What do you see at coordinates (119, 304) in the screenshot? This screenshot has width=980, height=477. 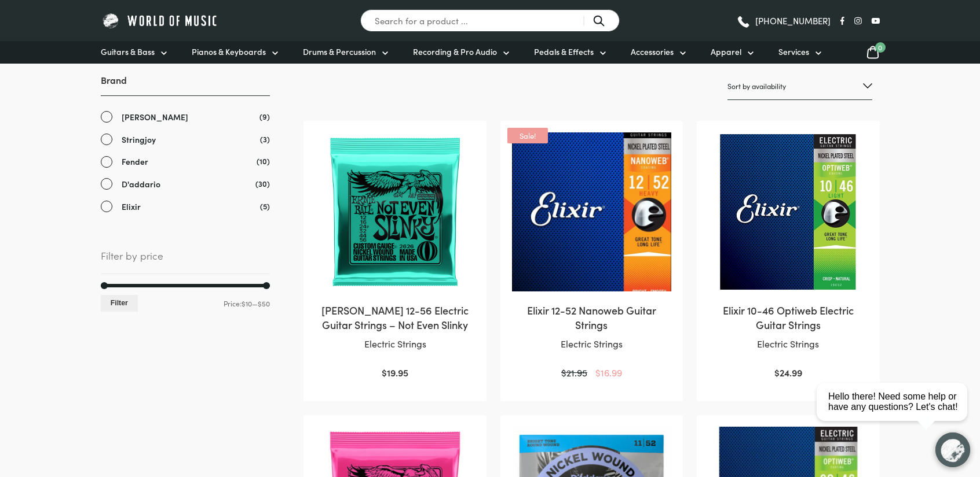 I see `button: Filter` at bounding box center [119, 304].